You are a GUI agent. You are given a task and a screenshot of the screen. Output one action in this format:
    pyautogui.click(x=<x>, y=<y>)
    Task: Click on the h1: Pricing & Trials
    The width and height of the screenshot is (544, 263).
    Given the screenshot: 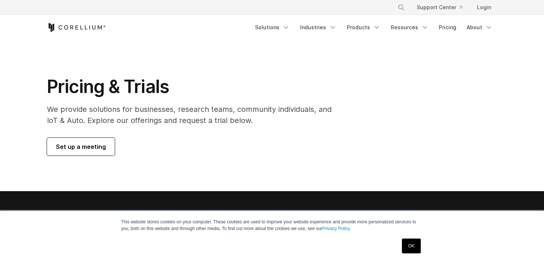 What is the action you would take?
    pyautogui.click(x=194, y=87)
    